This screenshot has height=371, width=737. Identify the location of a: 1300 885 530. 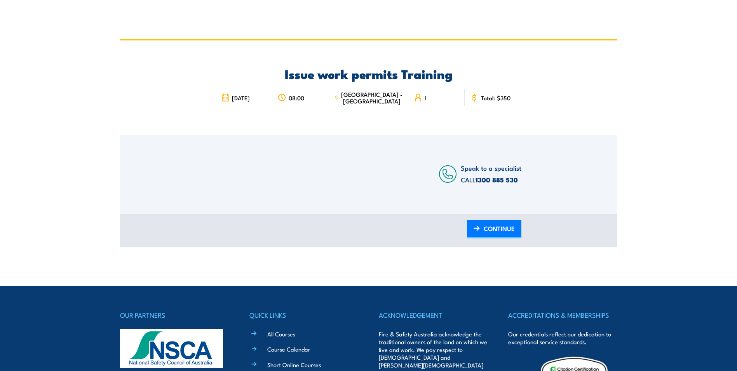
(497, 180).